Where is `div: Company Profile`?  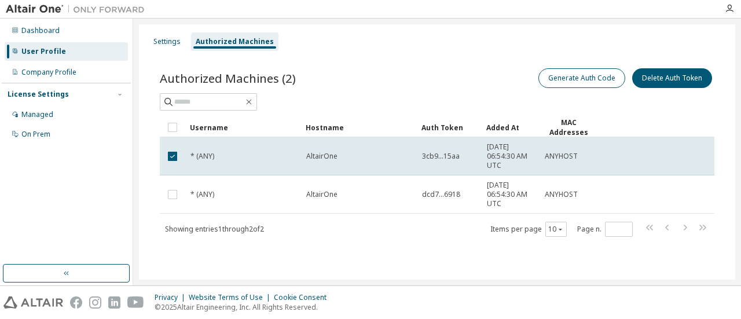
div: Company Profile is located at coordinates (49, 72).